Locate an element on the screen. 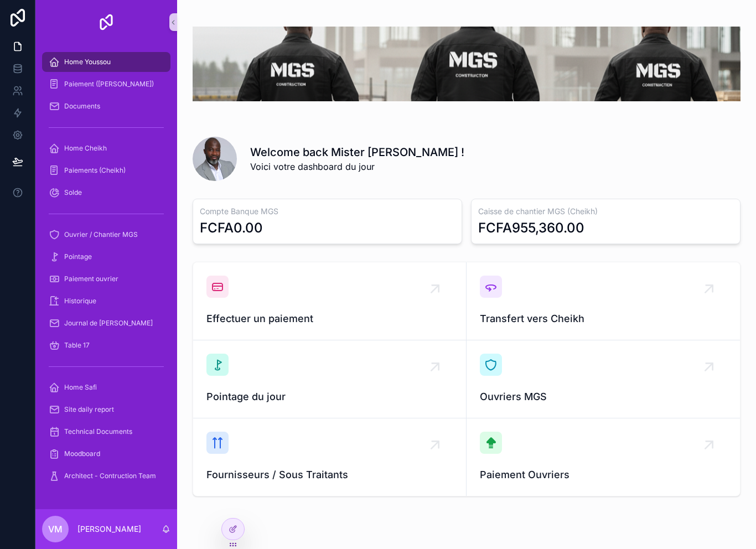 The width and height of the screenshot is (756, 549). span: Site daily report is located at coordinates (89, 410).